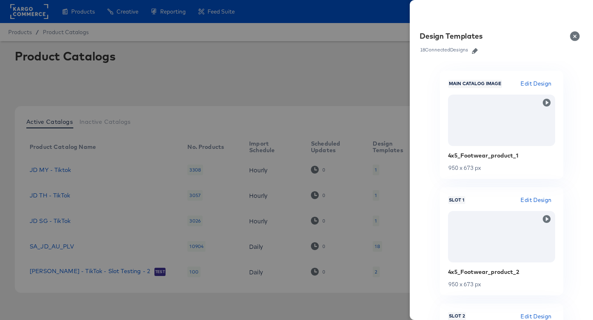 This screenshot has width=593, height=320. What do you see at coordinates (457, 317) in the screenshot?
I see `span: Slot 2` at bounding box center [457, 317].